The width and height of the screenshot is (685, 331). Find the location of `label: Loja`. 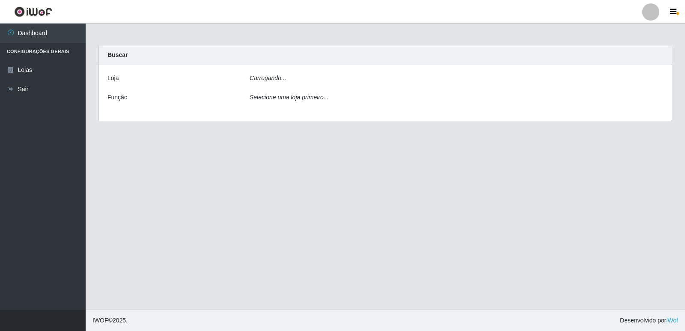

label: Loja is located at coordinates (113, 78).